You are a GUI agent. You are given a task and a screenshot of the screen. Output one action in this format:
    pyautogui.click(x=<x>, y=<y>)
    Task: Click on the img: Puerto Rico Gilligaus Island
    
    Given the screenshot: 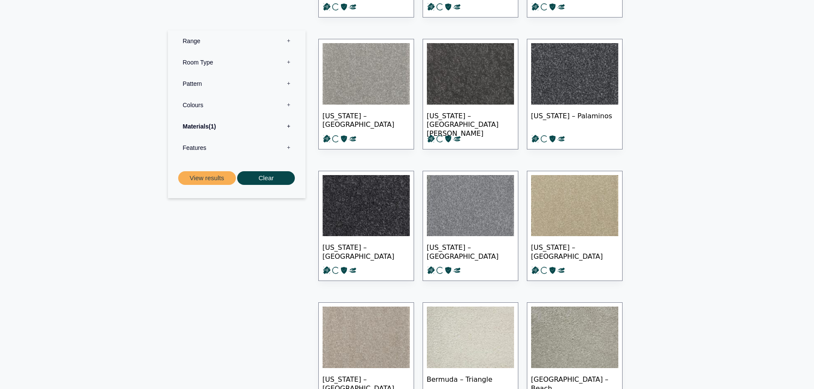 What is the action you would take?
    pyautogui.click(x=470, y=206)
    